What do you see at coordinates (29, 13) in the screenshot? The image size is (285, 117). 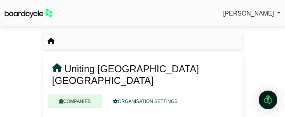 I see `img: BoardcycleBlackGreen-aaafeed430059cb809a45853b8cf6d952af9d84e6e89e1f1685b34bfd5cb7d64.svg` at bounding box center [29, 13].